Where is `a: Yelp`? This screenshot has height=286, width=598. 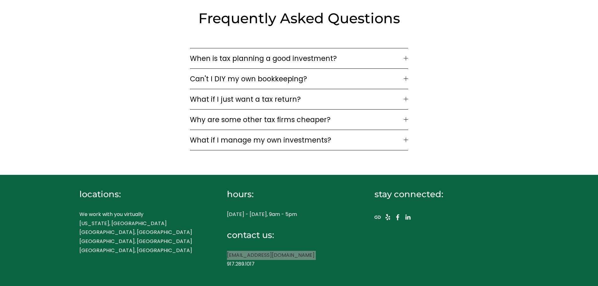 a: Yelp is located at coordinates (388, 217).